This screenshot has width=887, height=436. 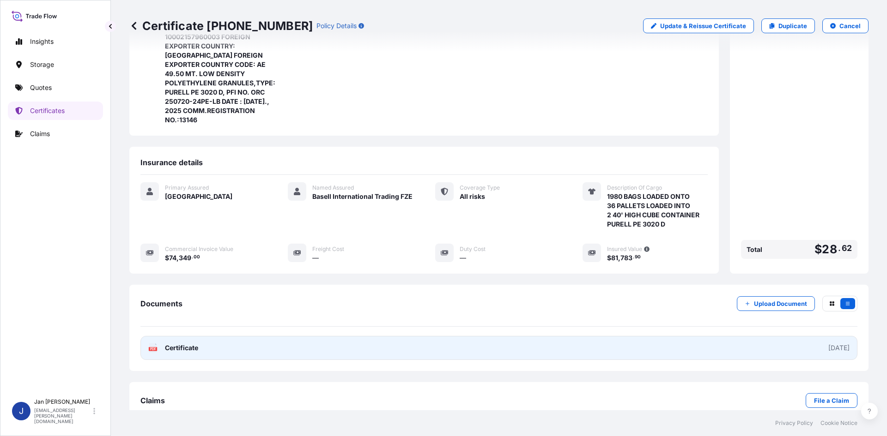 I want to click on a: Storage, so click(x=55, y=65).